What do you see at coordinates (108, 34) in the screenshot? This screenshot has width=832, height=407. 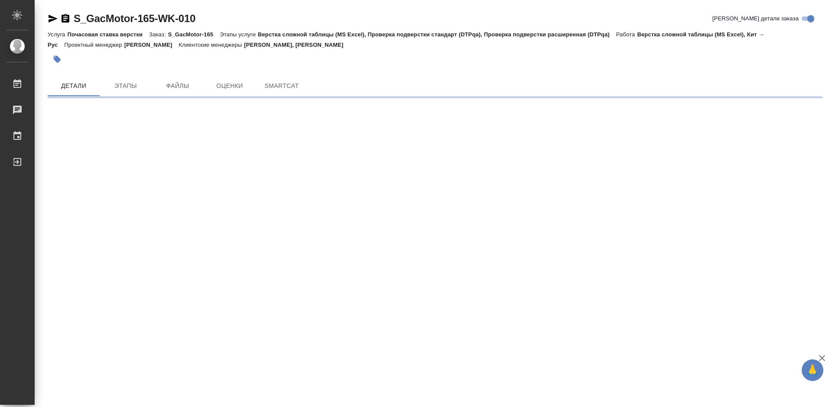 I see `p: Почасовая ставка верстки` at bounding box center [108, 34].